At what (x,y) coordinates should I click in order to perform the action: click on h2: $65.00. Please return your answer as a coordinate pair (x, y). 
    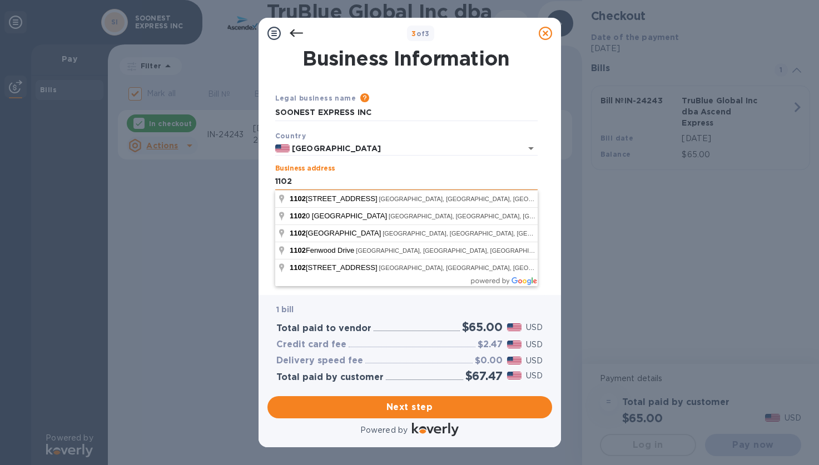
    Looking at the image, I should click on (482, 327).